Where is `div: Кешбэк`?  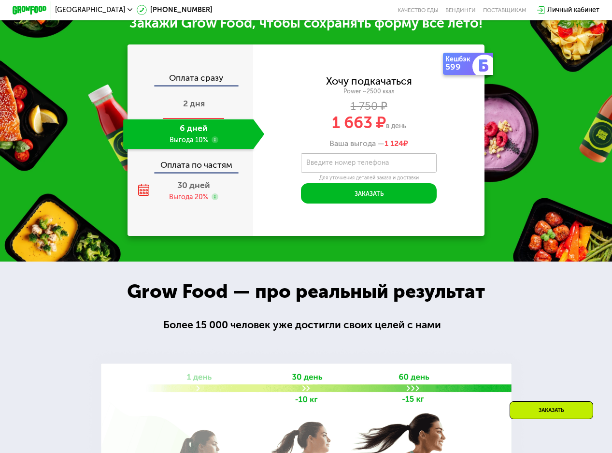
div: Кешбэк is located at coordinates (460, 59).